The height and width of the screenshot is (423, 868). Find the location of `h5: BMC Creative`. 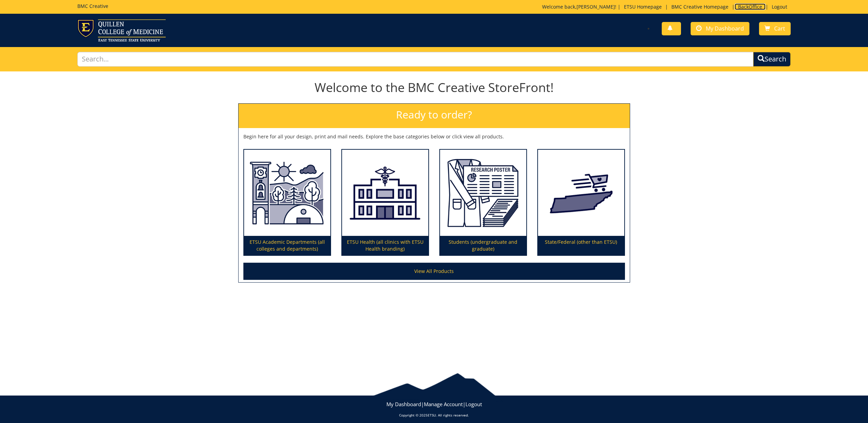

h5: BMC Creative is located at coordinates (93, 6).